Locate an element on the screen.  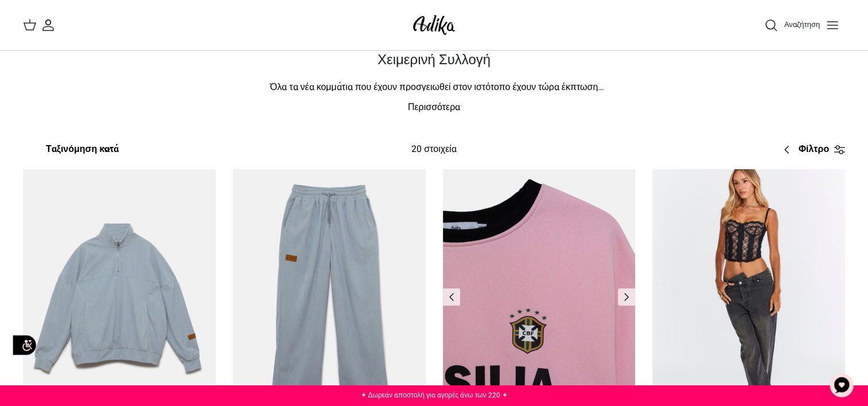
a: Φίλτρο is located at coordinates (810, 150).